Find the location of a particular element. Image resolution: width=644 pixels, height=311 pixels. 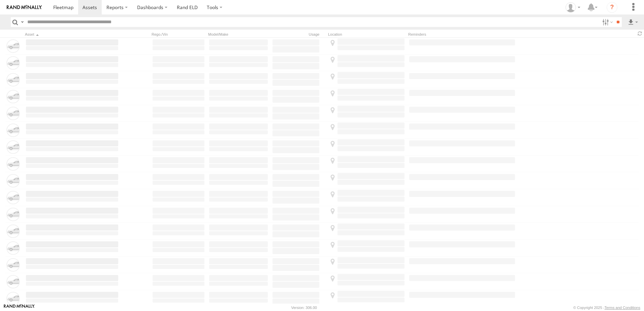

label: Search Filter Options is located at coordinates (607, 22).